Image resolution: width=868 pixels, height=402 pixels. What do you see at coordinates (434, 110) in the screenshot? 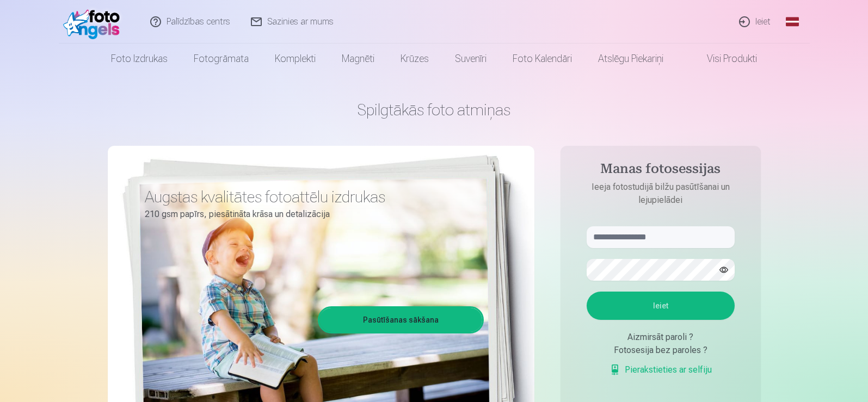
I see `h1: Spilgtākās foto atmiņas` at bounding box center [434, 110].